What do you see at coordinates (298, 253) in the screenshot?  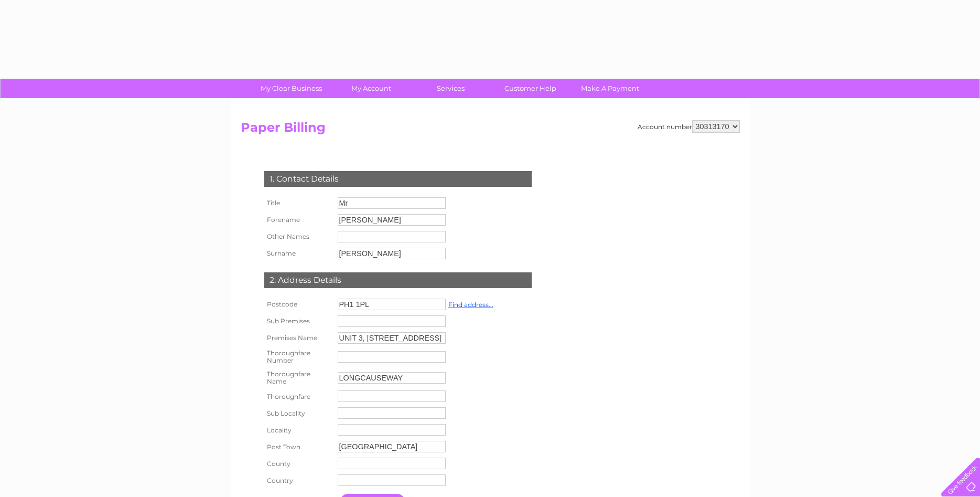 I see `th: Surname` at bounding box center [298, 253].